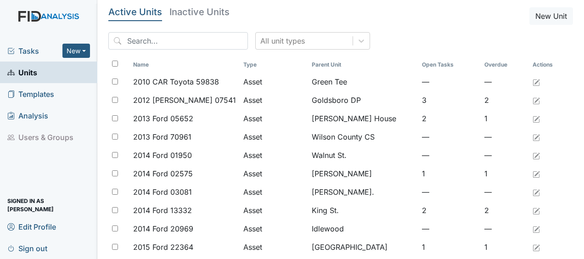 The width and height of the screenshot is (584, 259). What do you see at coordinates (162, 137) in the screenshot?
I see `span: 2013 Ford 70961` at bounding box center [162, 137].